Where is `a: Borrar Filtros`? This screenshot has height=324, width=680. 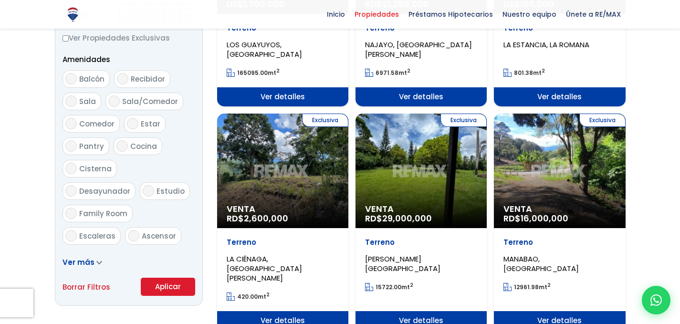 a: Borrar Filtros is located at coordinates (86, 287).